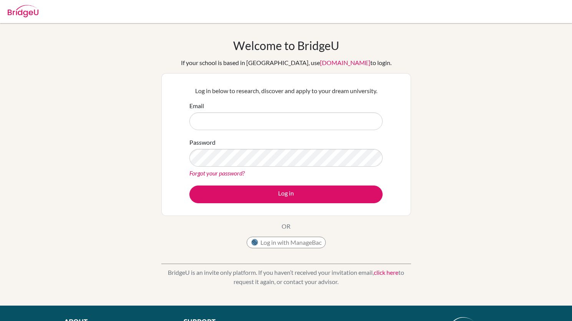  Describe the element at coordinates (286, 277) in the screenshot. I see `p: BridgeU is an invite only platform. If you haven’t received your invitation email, to request it ...` at that location.